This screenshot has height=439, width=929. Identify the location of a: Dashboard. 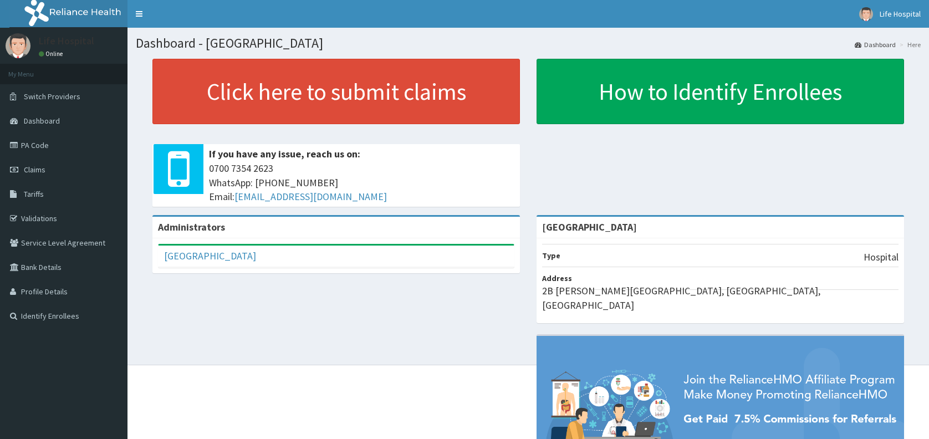
(875, 44).